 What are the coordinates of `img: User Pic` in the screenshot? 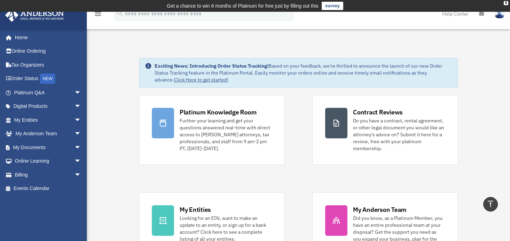 It's located at (499, 14).